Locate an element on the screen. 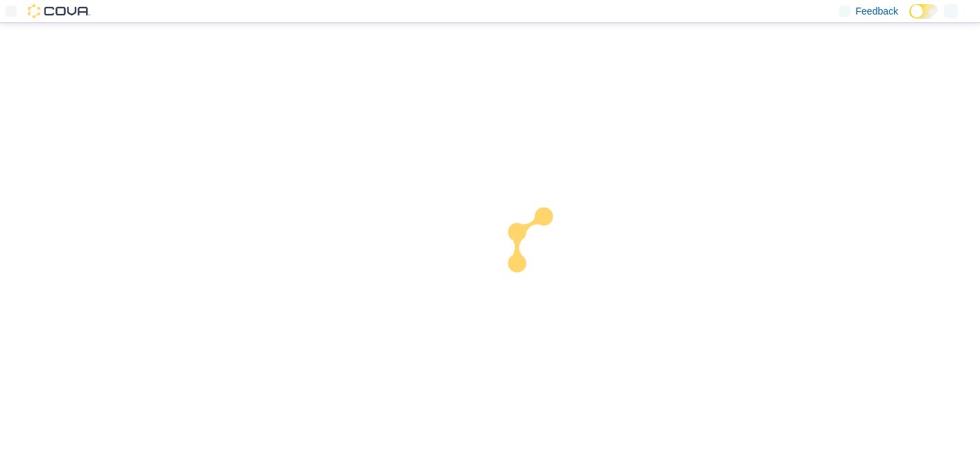 The width and height of the screenshot is (980, 458). img: Cova is located at coordinates (59, 11).